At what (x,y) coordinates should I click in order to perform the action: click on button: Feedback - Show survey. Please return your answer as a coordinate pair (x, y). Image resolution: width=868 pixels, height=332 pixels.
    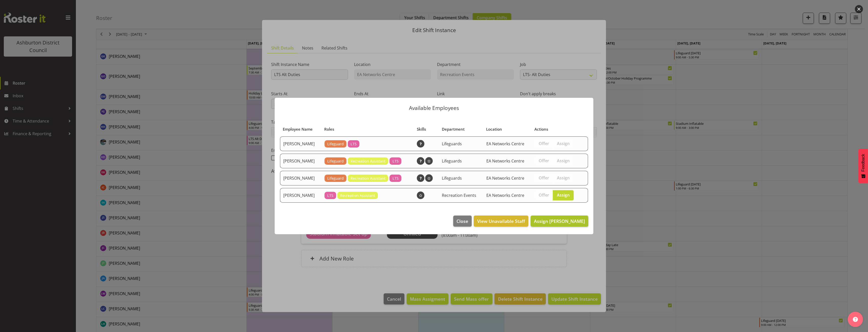
    Looking at the image, I should click on (864, 166).